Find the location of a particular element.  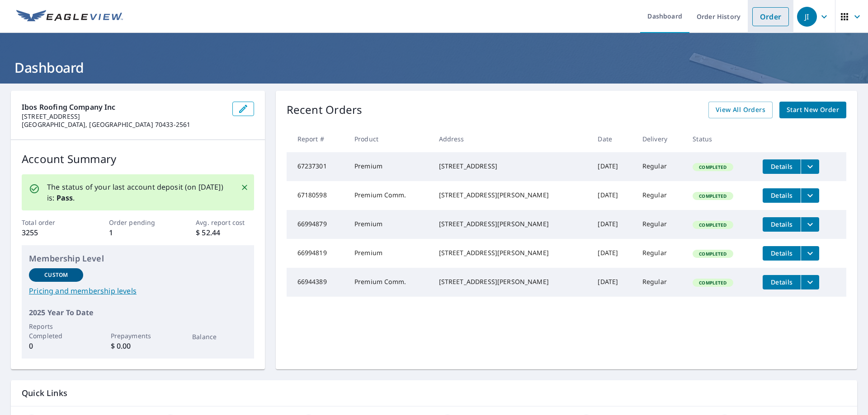

b: Pass is located at coordinates (65, 198).